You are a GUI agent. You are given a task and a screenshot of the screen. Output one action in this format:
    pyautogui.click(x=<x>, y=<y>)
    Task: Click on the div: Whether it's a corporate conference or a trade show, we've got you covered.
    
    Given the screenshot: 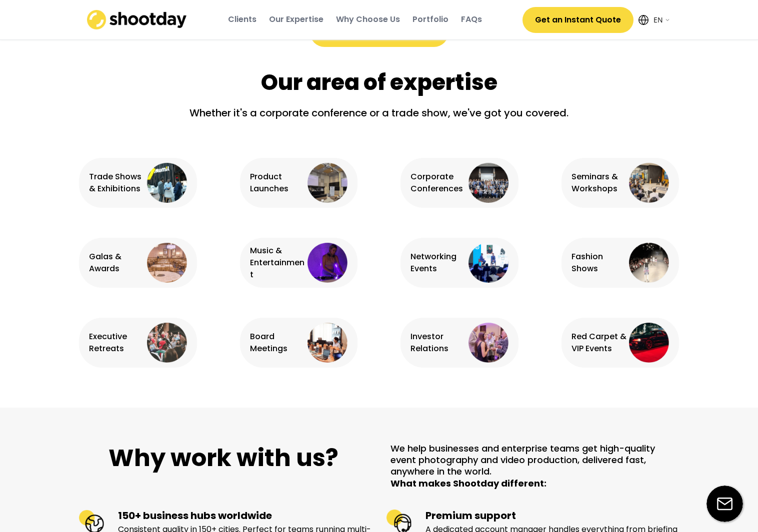 What is the action you would take?
    pyautogui.click(x=379, y=117)
    